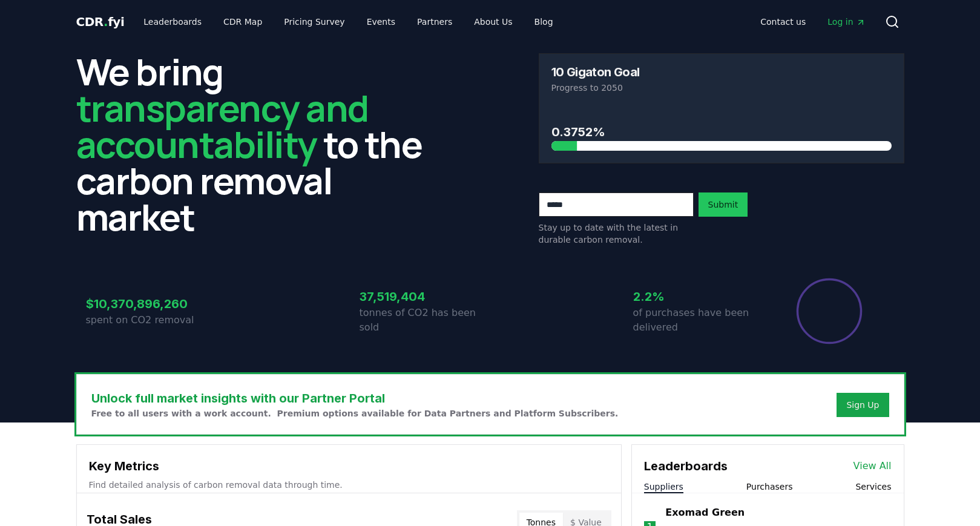 The image size is (980, 526). I want to click on a: CDR Map, so click(243, 22).